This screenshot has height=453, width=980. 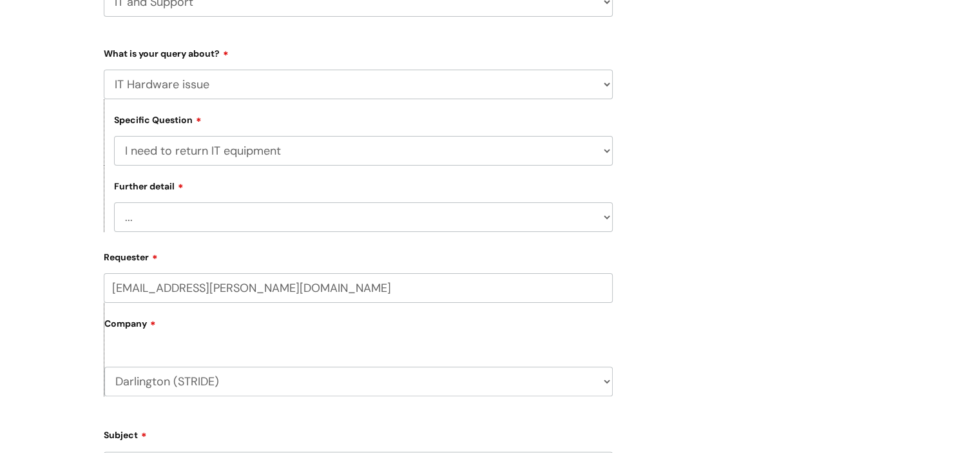 What do you see at coordinates (149, 185) in the screenshot?
I see `label: Further detail` at bounding box center [149, 185].